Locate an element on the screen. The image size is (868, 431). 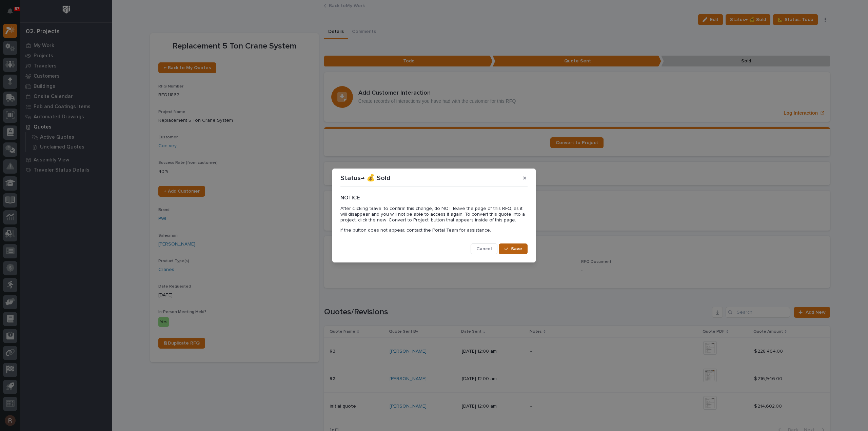
p: Status→ 💰 Sold is located at coordinates (366, 178).